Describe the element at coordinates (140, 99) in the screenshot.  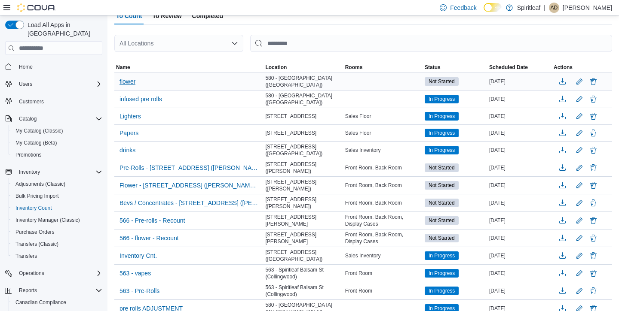
I see `span: infused pre rolls` at that location.